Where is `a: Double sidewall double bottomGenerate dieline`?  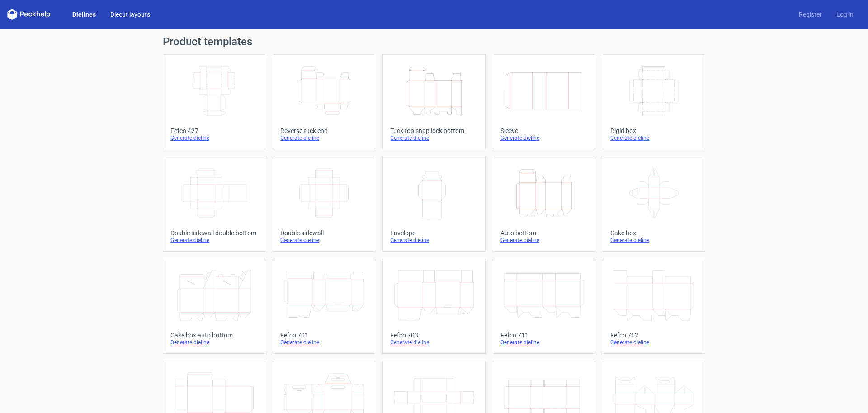 a: Double sidewall double bottomGenerate dieline is located at coordinates (214, 204).